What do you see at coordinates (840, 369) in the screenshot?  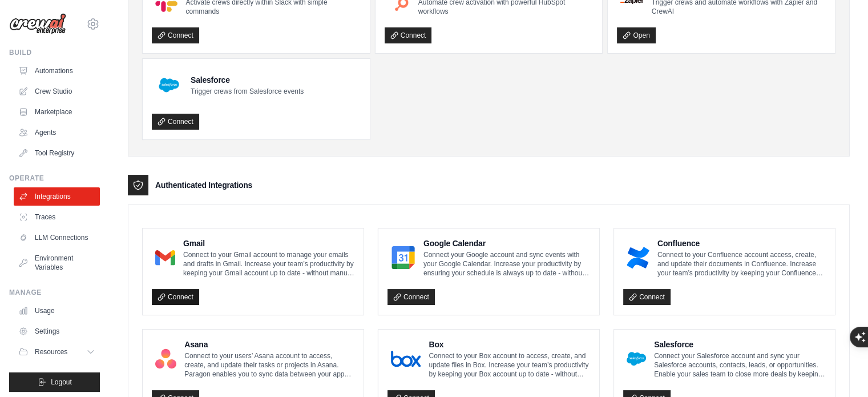 I see `div: Chat Widget` at bounding box center [840, 369].